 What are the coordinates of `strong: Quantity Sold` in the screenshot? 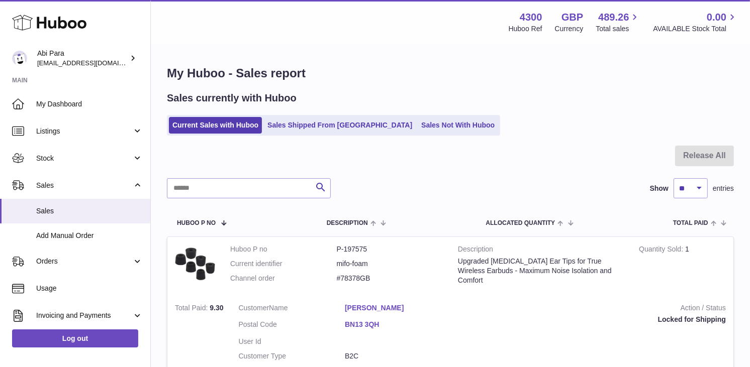 It's located at (662, 250).